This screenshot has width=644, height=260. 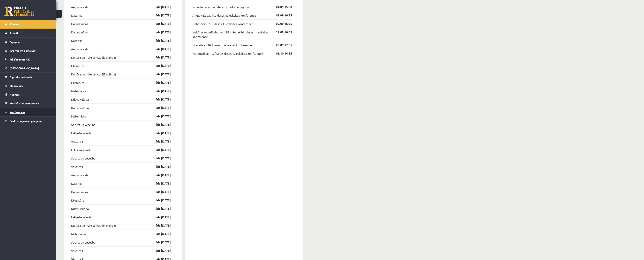 I want to click on span: Atzīmes, so click(x=15, y=94).